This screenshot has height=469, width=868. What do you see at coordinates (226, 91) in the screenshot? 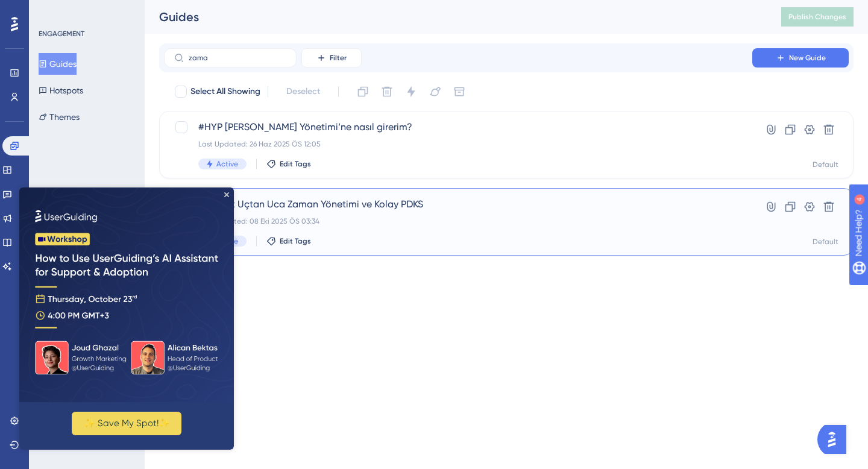
I see `span: Select All Showing` at bounding box center [226, 91].